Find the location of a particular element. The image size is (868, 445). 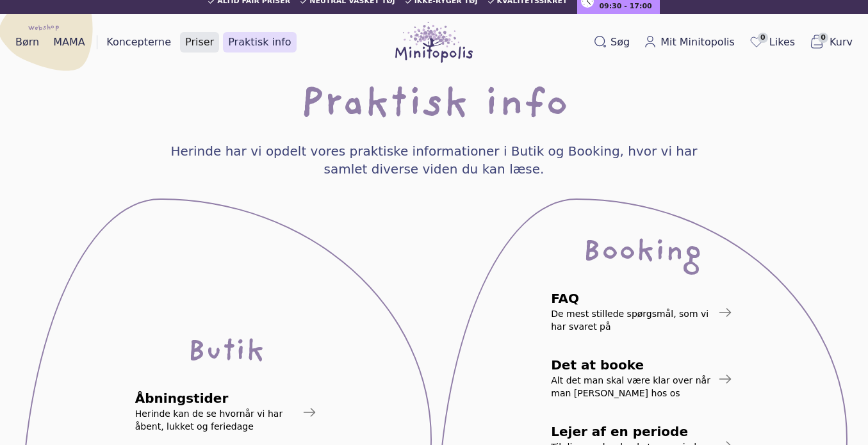

a: Priser is located at coordinates (199, 42).